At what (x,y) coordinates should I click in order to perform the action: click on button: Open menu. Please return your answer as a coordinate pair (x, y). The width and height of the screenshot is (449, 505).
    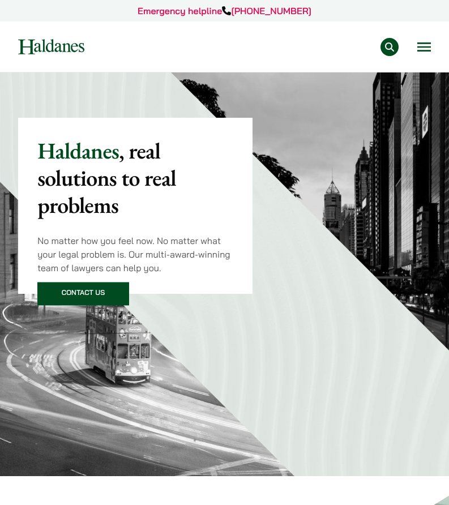
    Looking at the image, I should click on (424, 47).